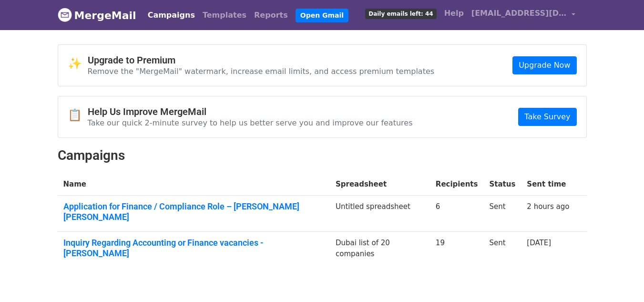 The width and height of the screenshot is (644, 302). Describe the element at coordinates (65, 15) in the screenshot. I see `img: MergeMail logo` at that location.